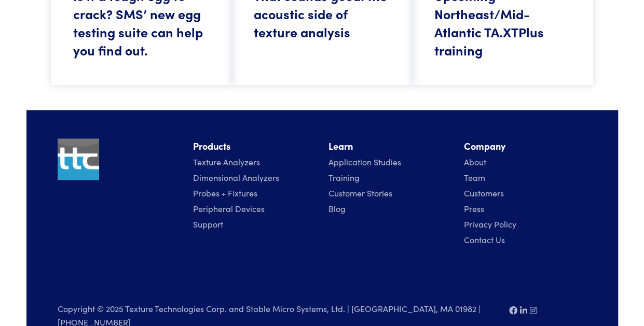 The height and width of the screenshot is (326, 644). What do you see at coordinates (236, 177) in the screenshot?
I see `a: Dimensional Analyzers` at bounding box center [236, 177].